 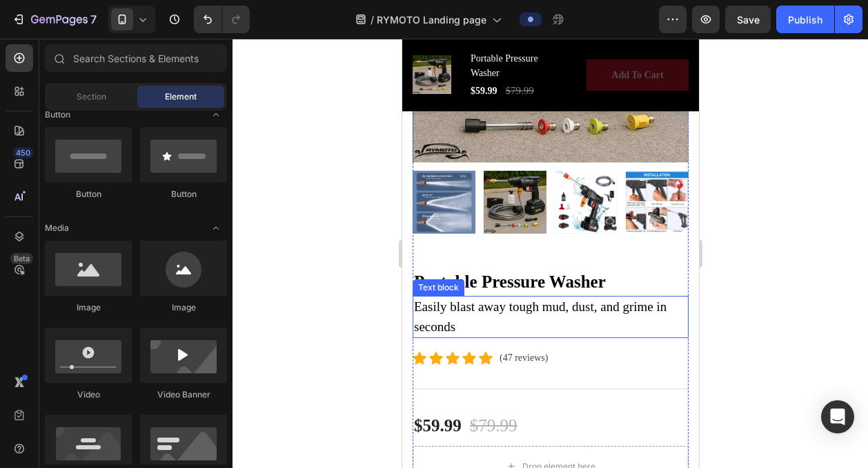 I want to click on button: 7, so click(x=54, y=19).